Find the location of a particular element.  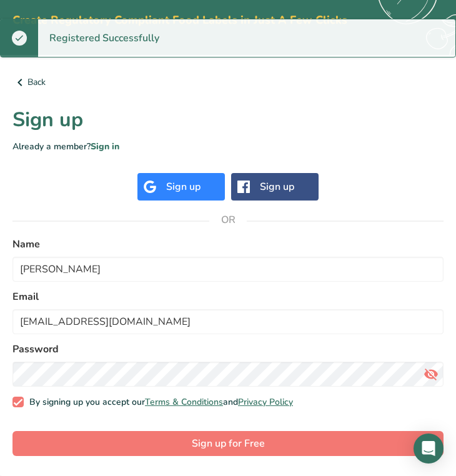

input: John Doe is located at coordinates (228, 269).